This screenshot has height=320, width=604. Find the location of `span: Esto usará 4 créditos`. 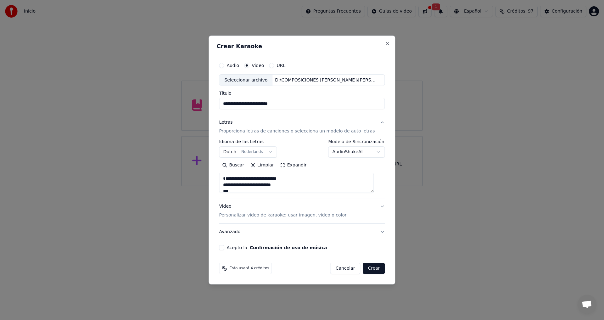

span: Esto usará 4 créditos is located at coordinates (249, 268).